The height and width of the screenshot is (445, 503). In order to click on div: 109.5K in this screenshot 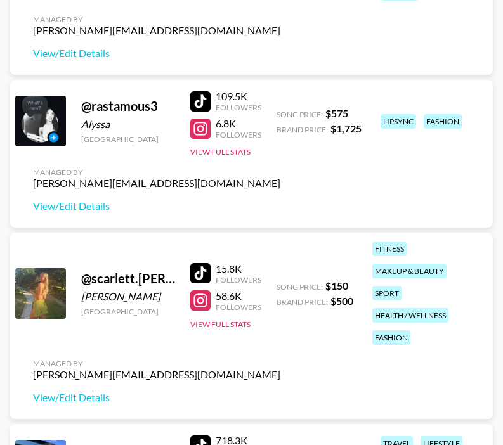, I will do `click(239, 96)`.